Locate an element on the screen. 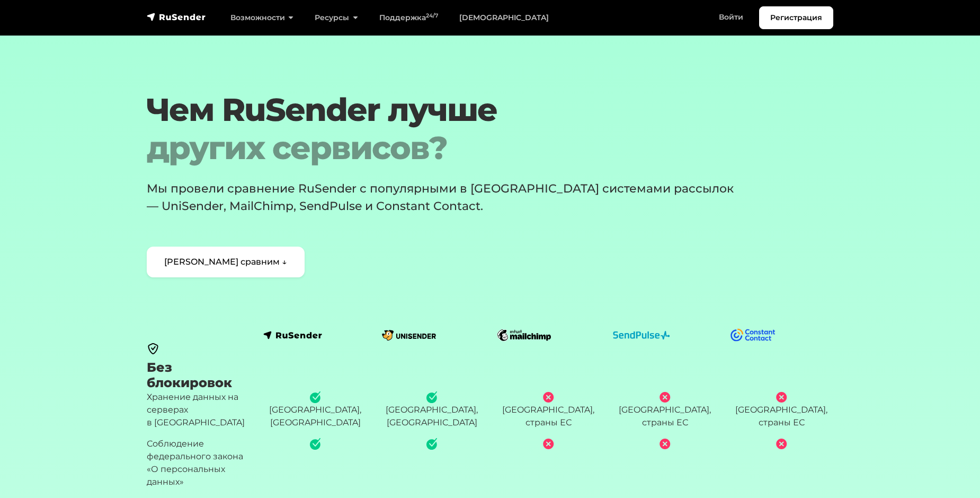  a: Возможности is located at coordinates (262, 17).